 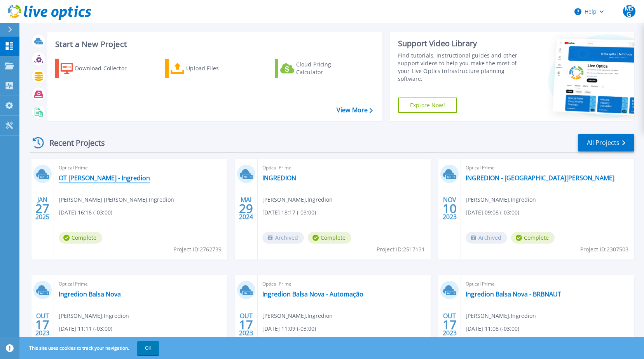 What do you see at coordinates (246, 208) in the screenshot?
I see `div: MAI 2024` at bounding box center [246, 208].